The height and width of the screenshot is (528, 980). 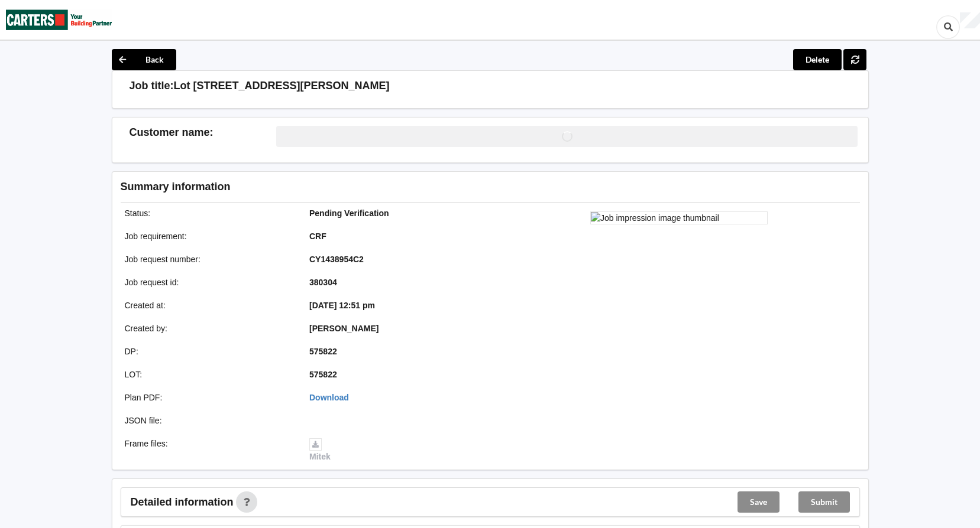 I want to click on div: Plan PDF :, so click(x=209, y=397).